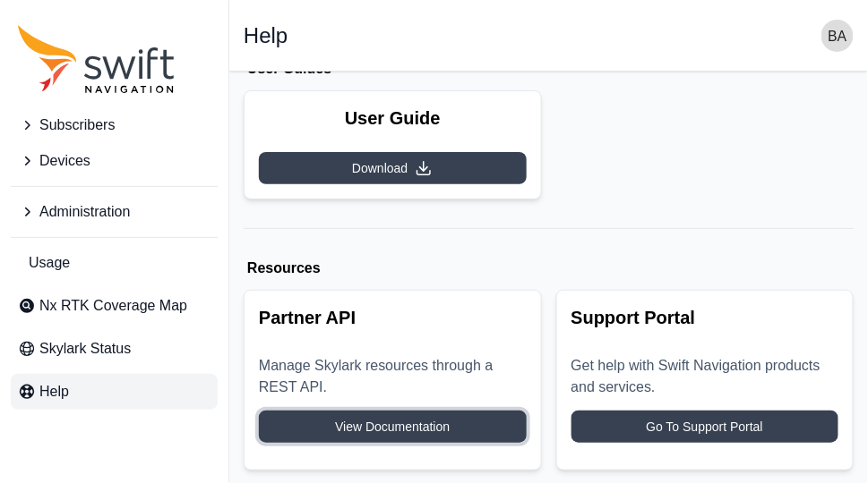 Image resolution: width=868 pixels, height=483 pixels. I want to click on span: Download, so click(380, 168).